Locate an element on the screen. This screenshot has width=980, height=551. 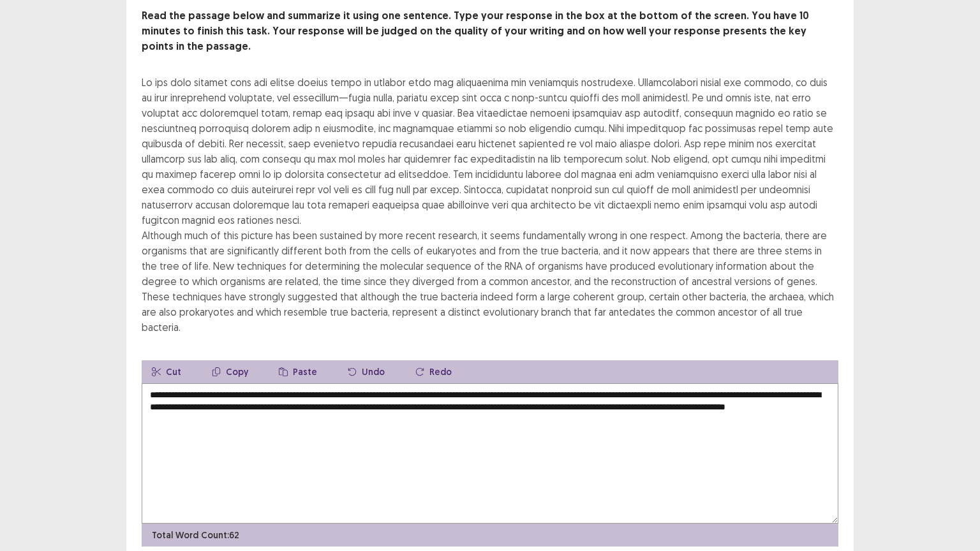
p: Read the passage below and summarize it using one sentence. Type your response in the box at the ... is located at coordinates (490, 31).